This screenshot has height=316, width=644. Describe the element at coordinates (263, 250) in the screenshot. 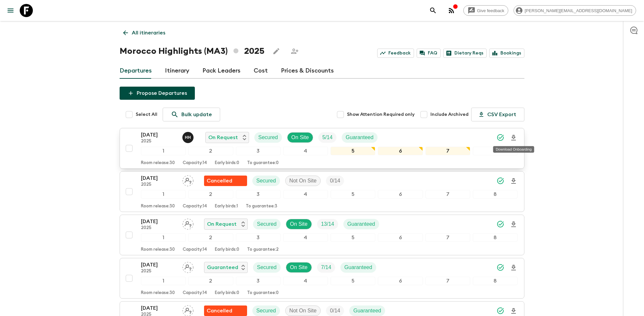

I see `p: To guarantee: 2` at that location.